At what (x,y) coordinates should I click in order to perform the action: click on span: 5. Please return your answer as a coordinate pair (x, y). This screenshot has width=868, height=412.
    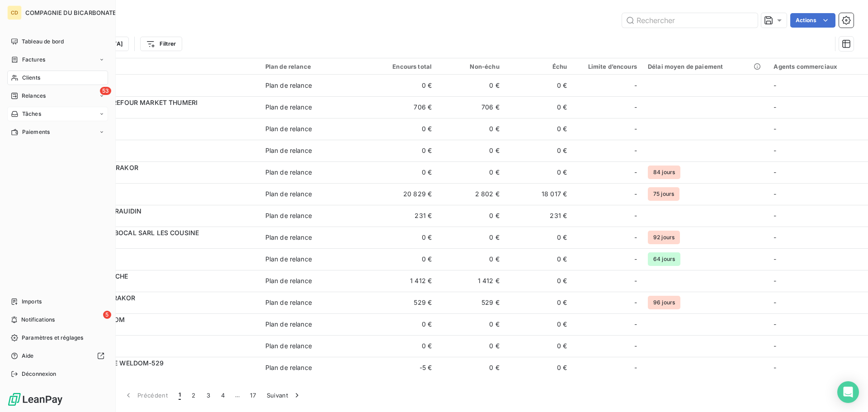
    Looking at the image, I should click on (107, 314).